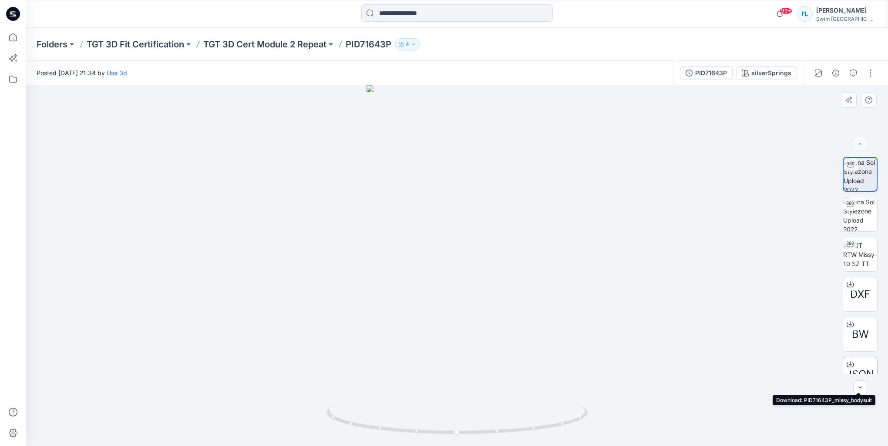 This screenshot has width=888, height=446. I want to click on a: TGT 3D Cert Module 2 Repeat, so click(265, 44).